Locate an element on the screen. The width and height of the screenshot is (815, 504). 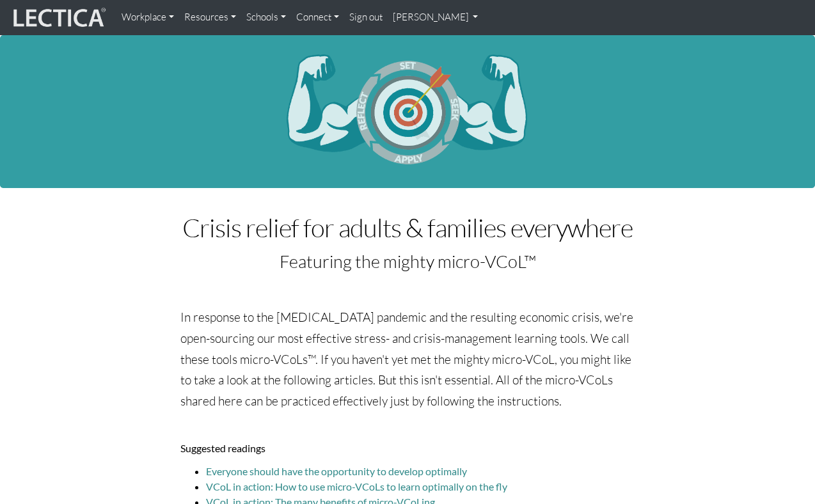
h5: Suggested readings is located at coordinates (408, 448).